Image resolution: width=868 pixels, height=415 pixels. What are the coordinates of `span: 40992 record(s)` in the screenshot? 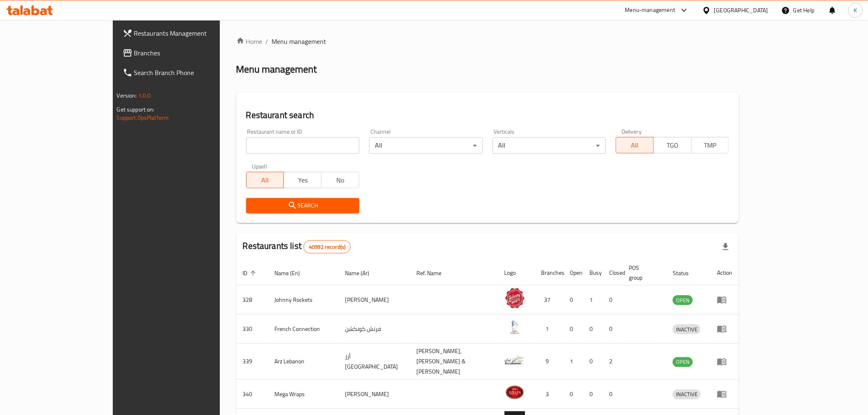 It's located at (327, 247).